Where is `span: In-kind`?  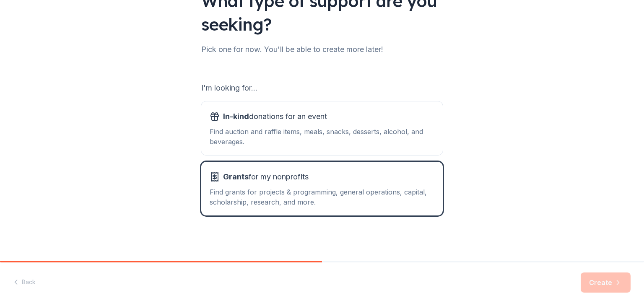
span: In-kind is located at coordinates (236, 116).